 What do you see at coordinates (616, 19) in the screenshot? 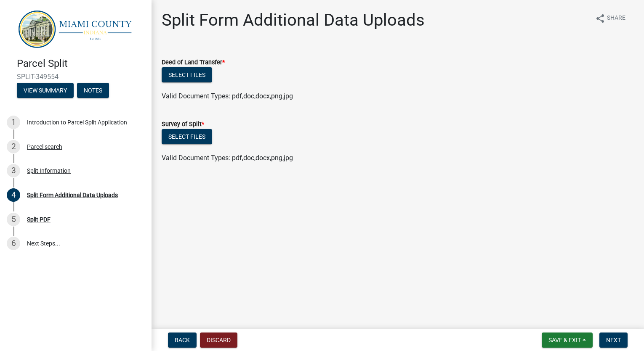
I see `span: Share` at bounding box center [616, 19].